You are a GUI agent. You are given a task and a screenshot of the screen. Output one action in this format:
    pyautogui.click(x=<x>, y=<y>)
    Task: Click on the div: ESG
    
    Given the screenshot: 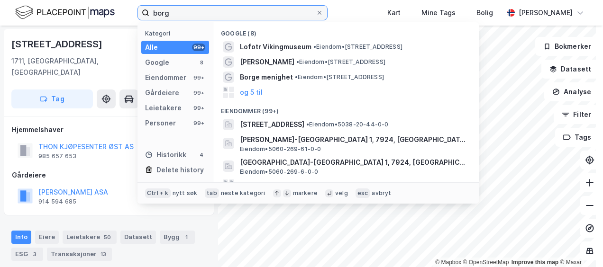 What is the action you would take?
    pyautogui.click(x=27, y=255)
    